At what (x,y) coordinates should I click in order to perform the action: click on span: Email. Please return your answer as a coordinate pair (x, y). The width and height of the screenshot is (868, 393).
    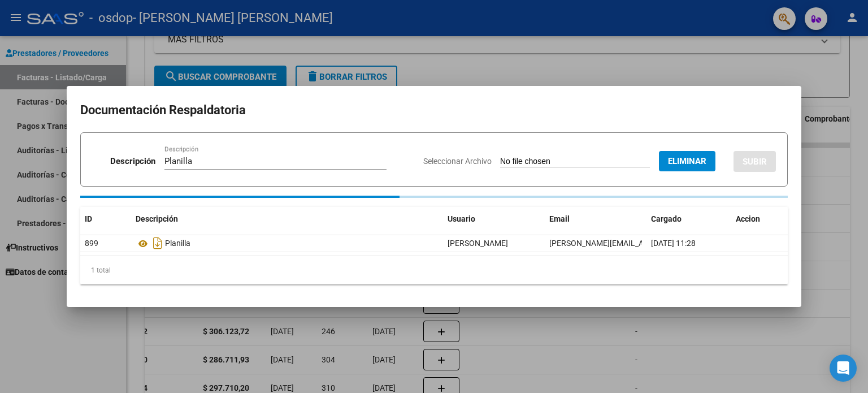
    Looking at the image, I should click on (560, 219).